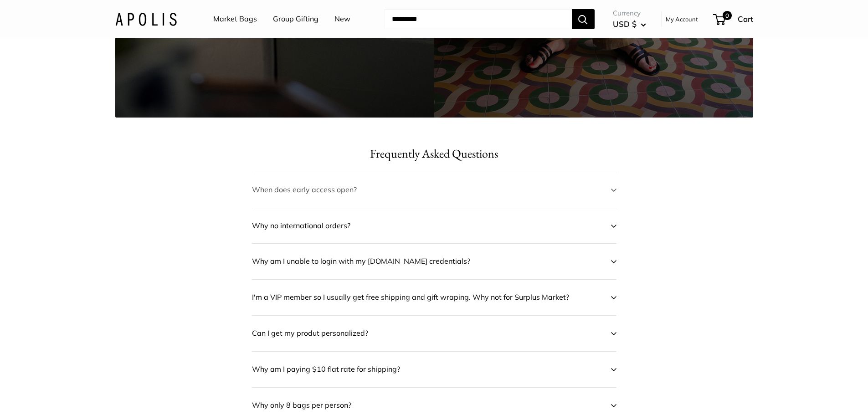 This screenshot has height=415, width=868. I want to click on button: Why am I paying $10 flat rate for shipping?, so click(434, 369).